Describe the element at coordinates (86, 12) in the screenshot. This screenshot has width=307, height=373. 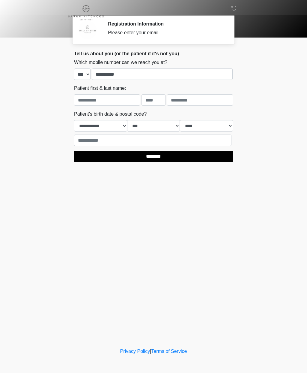
I see `img: Sarah Hitchcox Aesthetics Logo` at that location.